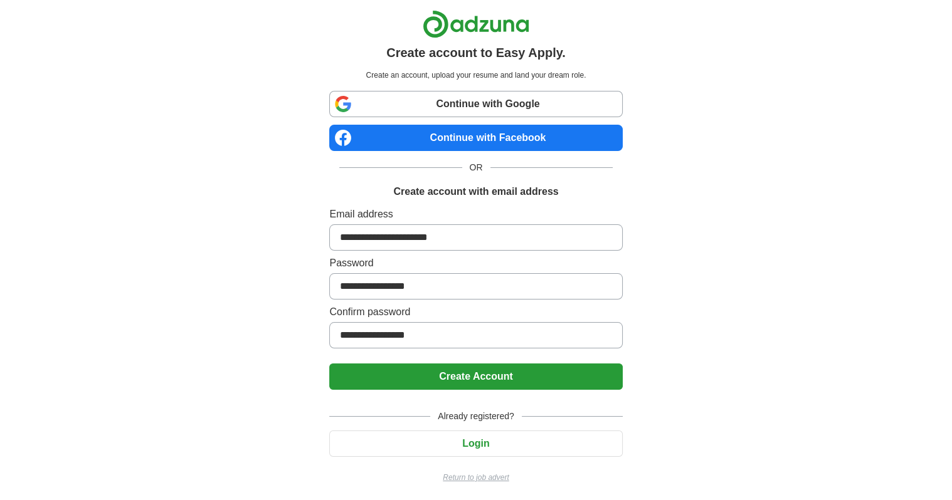 This screenshot has height=500, width=952. I want to click on button: Login, so click(475, 444).